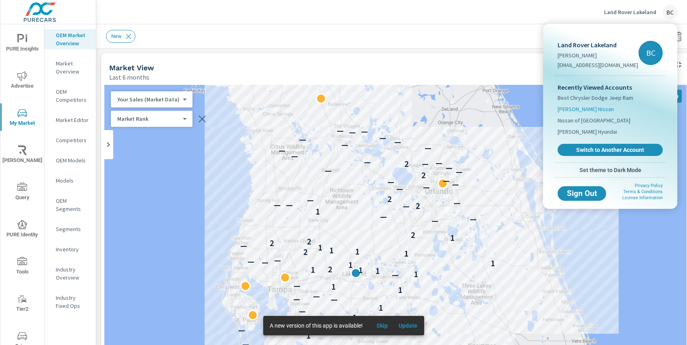 The height and width of the screenshot is (345, 687). What do you see at coordinates (610, 170) in the screenshot?
I see `button: Set theme to Dark Mode` at bounding box center [610, 170].